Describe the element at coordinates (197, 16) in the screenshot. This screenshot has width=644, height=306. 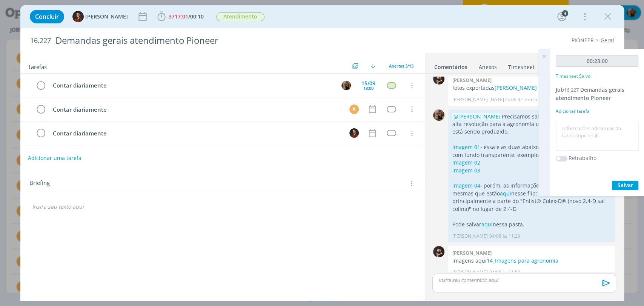
I see `span: 00:10` at that location.